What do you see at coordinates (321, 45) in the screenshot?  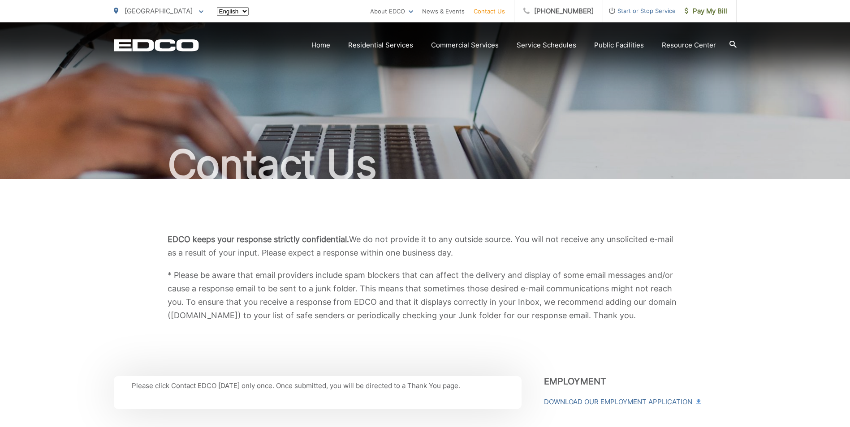 I see `a: Home` at bounding box center [321, 45].